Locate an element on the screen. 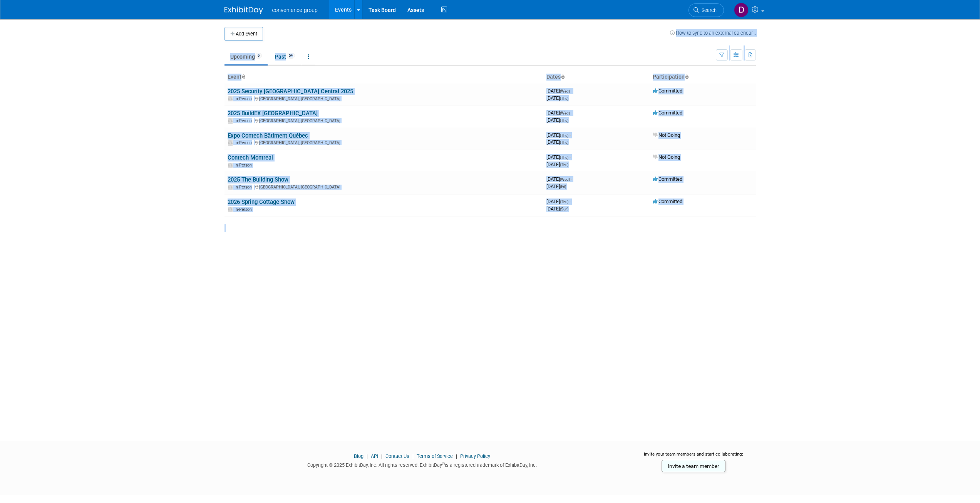  a: Expo Contech Bâtiment Québec is located at coordinates (268, 136).